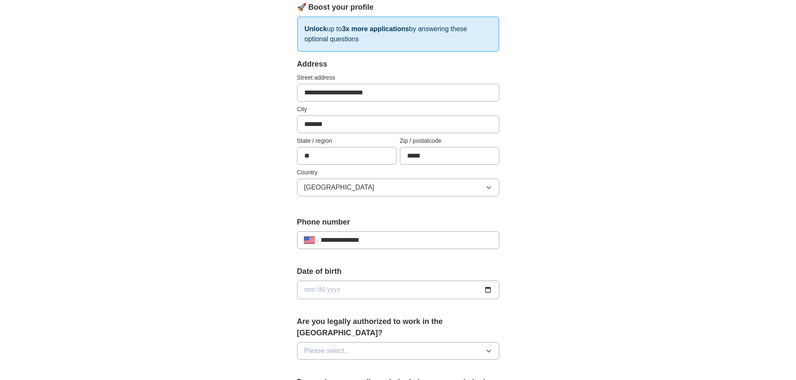  What do you see at coordinates (398, 7) in the screenshot?
I see `div: 🚀 Boost your profile` at bounding box center [398, 7].